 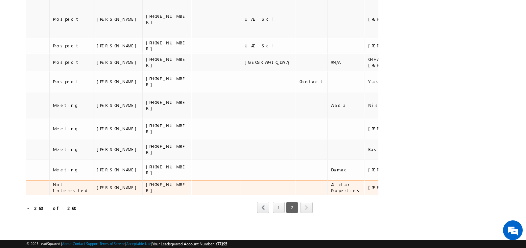 I want to click on em: Start Chat, so click(x=104, y=207).